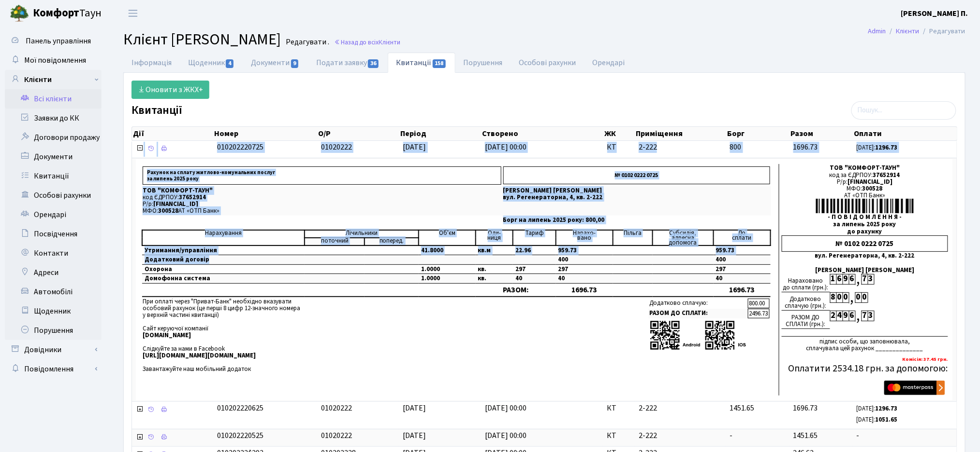 Image resolution: width=980 pixels, height=452 pixels. What do you see at coordinates (805, 409) in the screenshot?
I see `span: 1696.73` at bounding box center [805, 409].